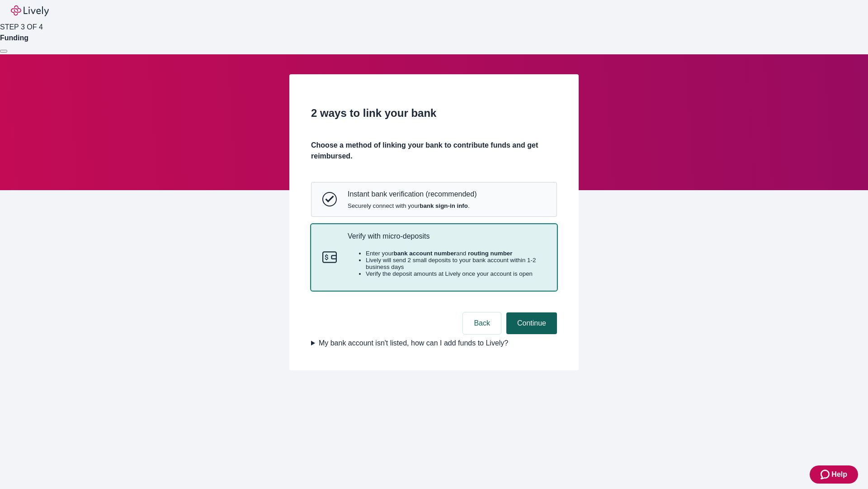 The width and height of the screenshot is (868, 489). Describe the element at coordinates (839, 474) in the screenshot. I see `span: Help` at that location.